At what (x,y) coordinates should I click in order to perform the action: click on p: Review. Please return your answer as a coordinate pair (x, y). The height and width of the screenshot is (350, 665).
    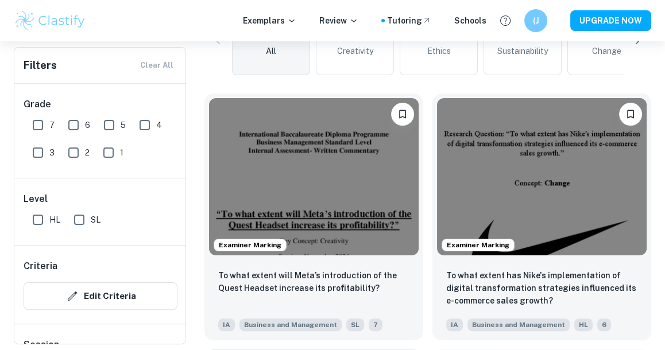
    Looking at the image, I should click on (339, 21).